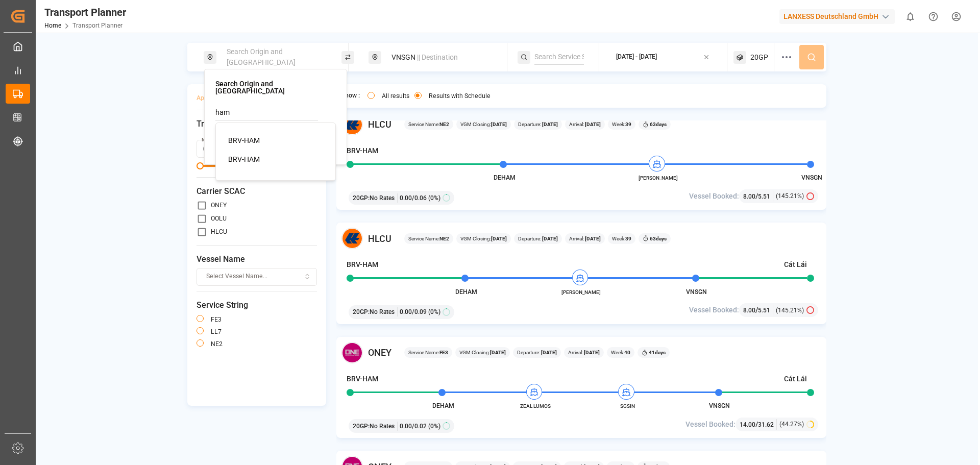  What do you see at coordinates (256, 306) in the screenshot?
I see `span: Service String` at bounding box center [256, 306].